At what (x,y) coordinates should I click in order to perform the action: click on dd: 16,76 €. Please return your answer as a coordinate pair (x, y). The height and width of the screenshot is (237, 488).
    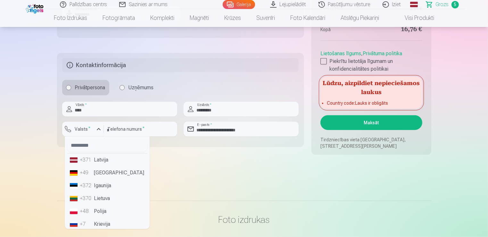
    Looking at the image, I should click on (398, 29).